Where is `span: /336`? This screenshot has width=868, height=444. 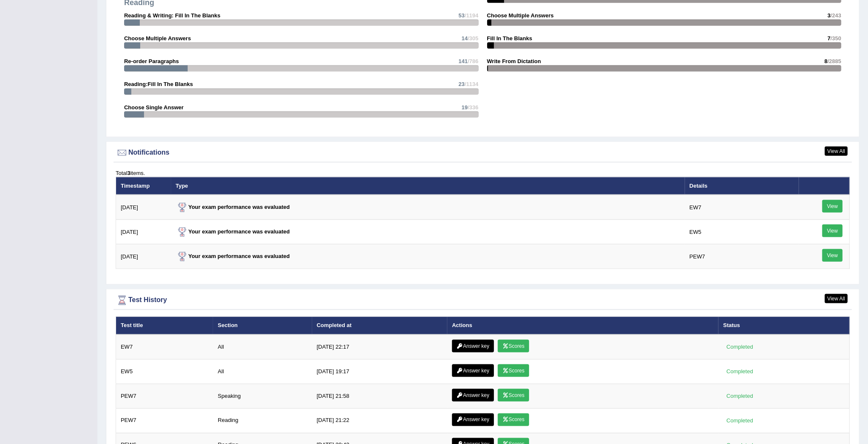
span: /336 is located at coordinates (473, 107).